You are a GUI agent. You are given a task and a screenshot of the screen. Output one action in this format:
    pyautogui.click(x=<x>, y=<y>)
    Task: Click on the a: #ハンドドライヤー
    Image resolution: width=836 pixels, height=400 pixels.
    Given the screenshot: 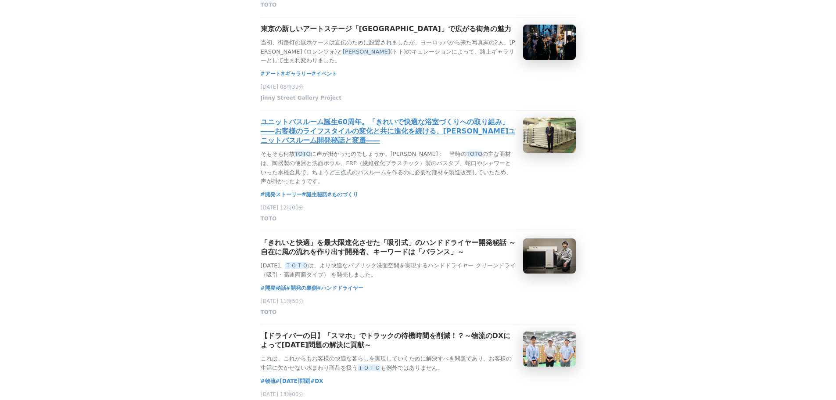 What is the action you would take?
    pyautogui.click(x=340, y=288)
    